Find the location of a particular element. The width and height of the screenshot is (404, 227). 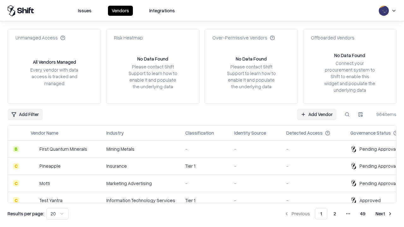

button: 1 is located at coordinates (321, 214).